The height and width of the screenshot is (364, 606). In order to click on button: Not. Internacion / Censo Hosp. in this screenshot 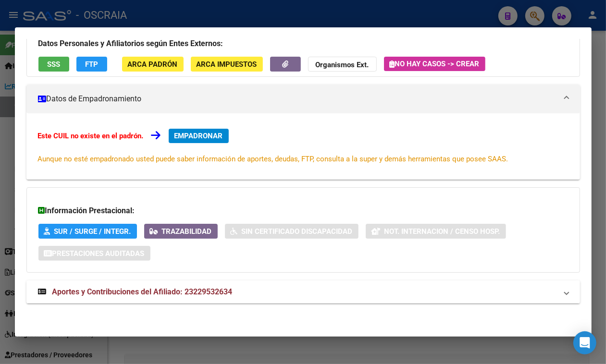, I will do `click(436, 231)`.